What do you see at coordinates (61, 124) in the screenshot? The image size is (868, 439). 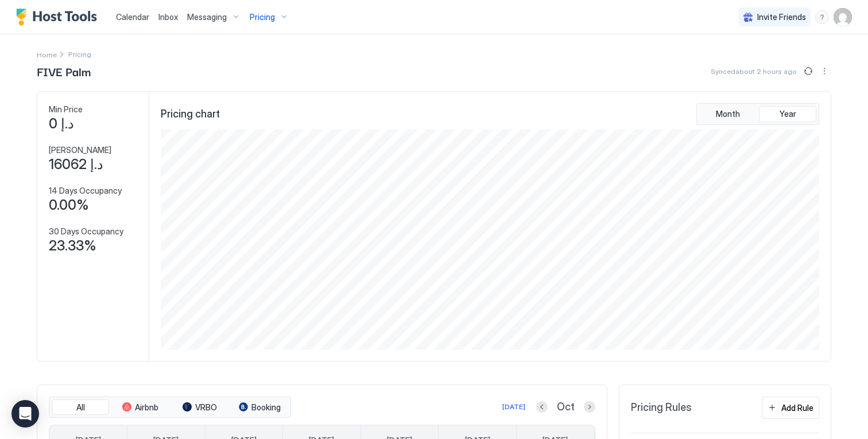 I see `span: د.إ 0` at bounding box center [61, 124].